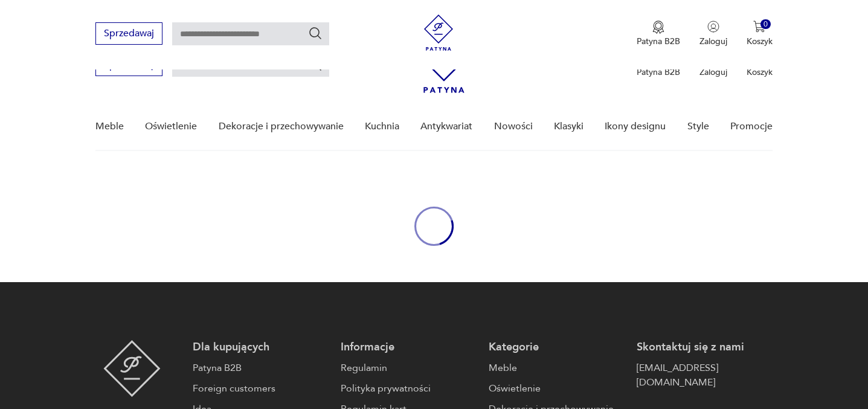  Describe the element at coordinates (261, 348) in the screenshot. I see `p: Dla kupujących` at that location.